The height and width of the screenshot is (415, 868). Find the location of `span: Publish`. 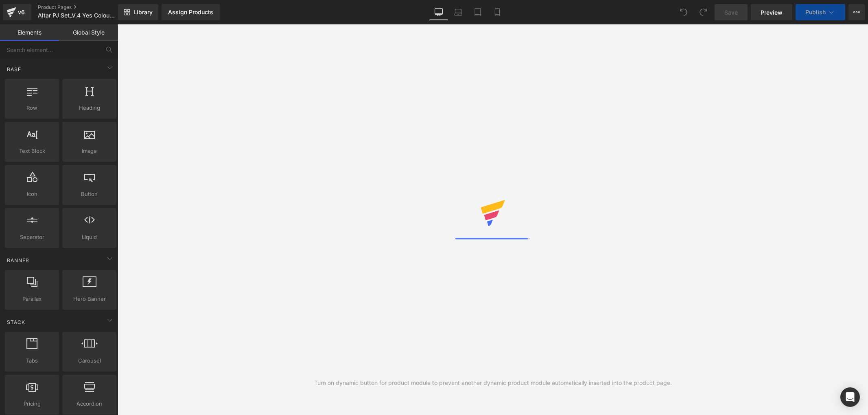

span: Publish is located at coordinates (816, 12).